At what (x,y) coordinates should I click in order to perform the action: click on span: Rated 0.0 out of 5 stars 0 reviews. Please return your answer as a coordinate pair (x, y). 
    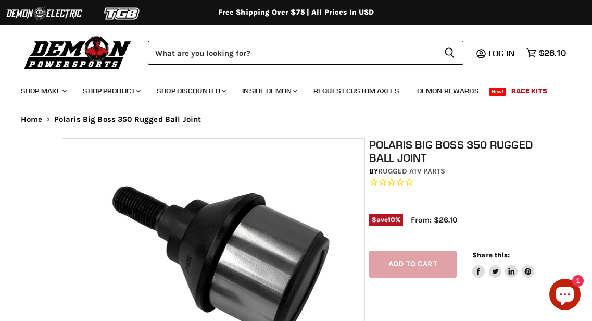
    Looking at the image, I should click on (451, 182).